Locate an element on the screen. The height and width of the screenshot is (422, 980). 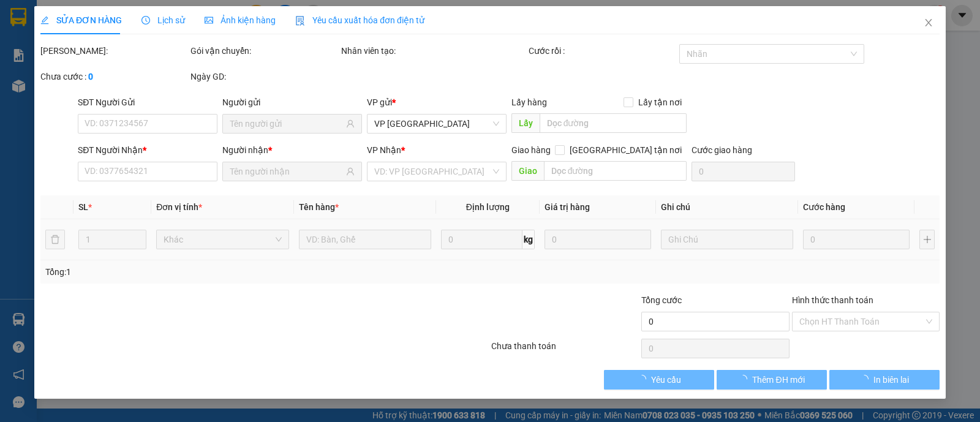
input: VD: Bàn, Ghế is located at coordinates (365, 239).